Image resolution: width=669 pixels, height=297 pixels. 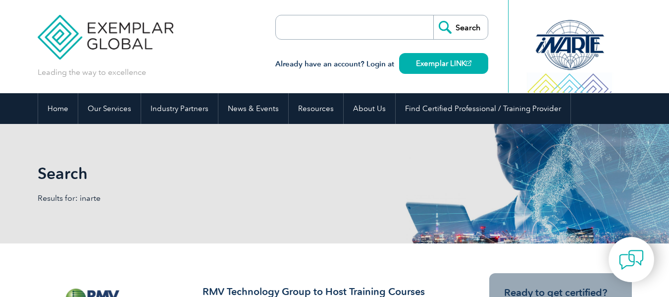 What do you see at coordinates (186, 198) in the screenshot?
I see `p: Results for: inarte` at bounding box center [186, 198].